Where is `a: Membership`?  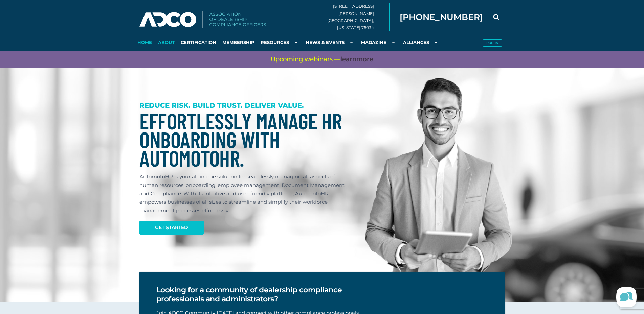 a: Membership is located at coordinates (238, 42).